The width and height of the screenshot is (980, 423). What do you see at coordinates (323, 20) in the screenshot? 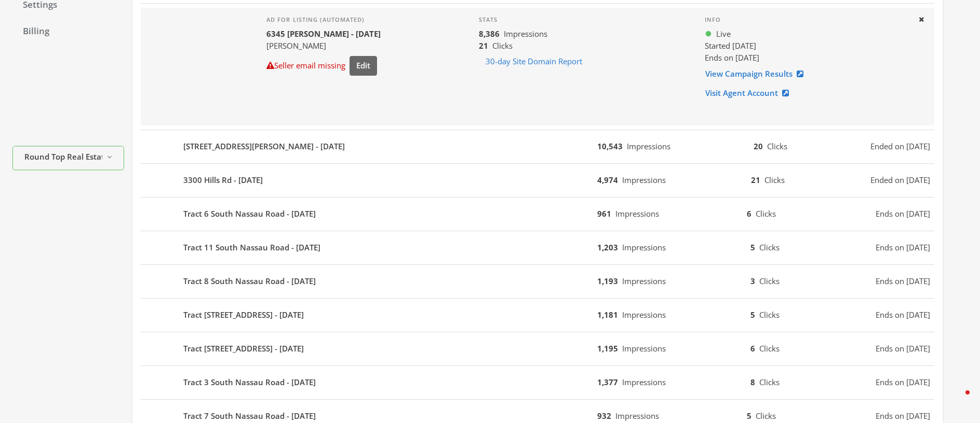
I see `h4: Ad for listing (automated)` at bounding box center [323, 20].